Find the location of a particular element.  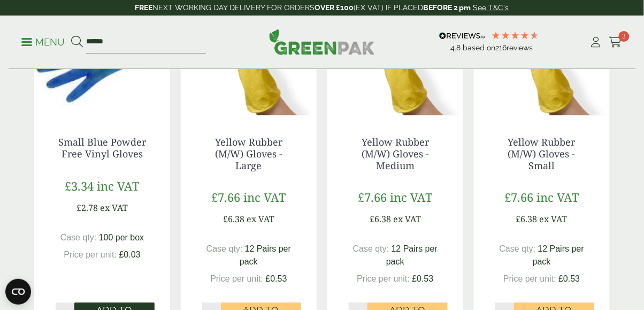

div: 4.79 Stars is located at coordinates (515, 36).